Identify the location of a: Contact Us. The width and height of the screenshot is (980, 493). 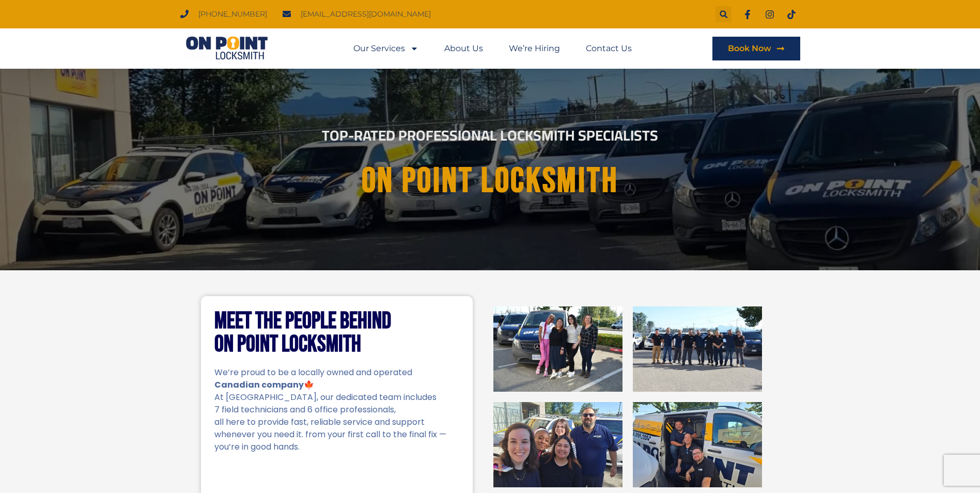
(608, 49).